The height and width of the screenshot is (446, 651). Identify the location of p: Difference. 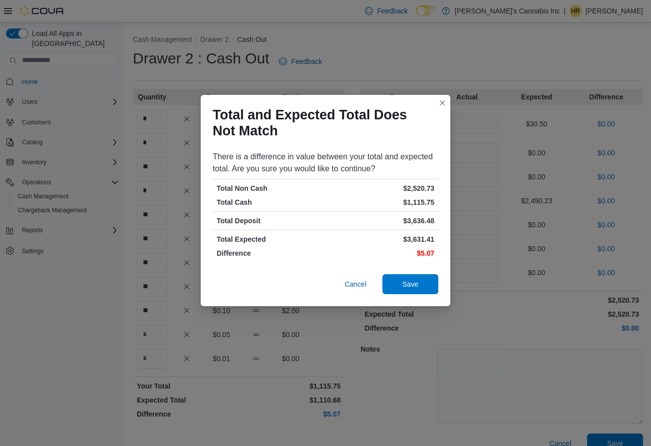
(270, 253).